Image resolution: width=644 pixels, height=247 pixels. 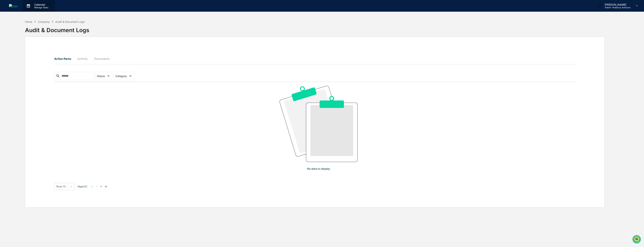 I want to click on span: Data Lookup, so click(x=16, y=56).